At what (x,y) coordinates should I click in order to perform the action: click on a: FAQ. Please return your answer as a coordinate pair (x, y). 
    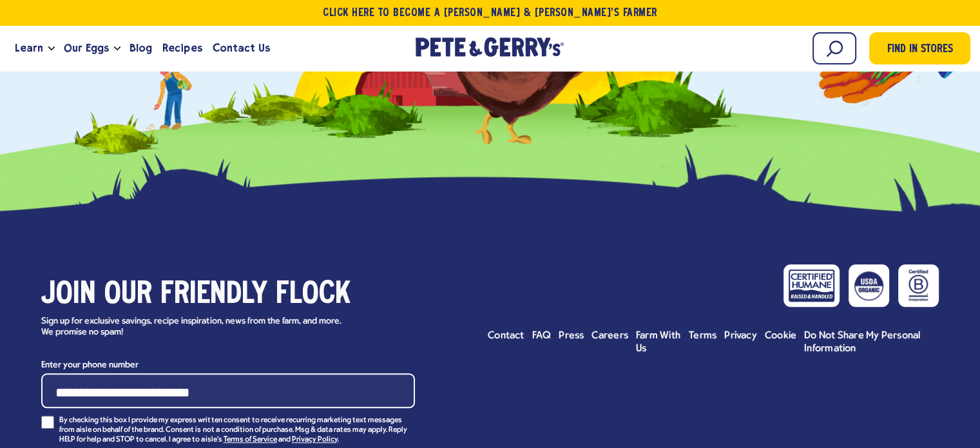
    Looking at the image, I should click on (542, 336).